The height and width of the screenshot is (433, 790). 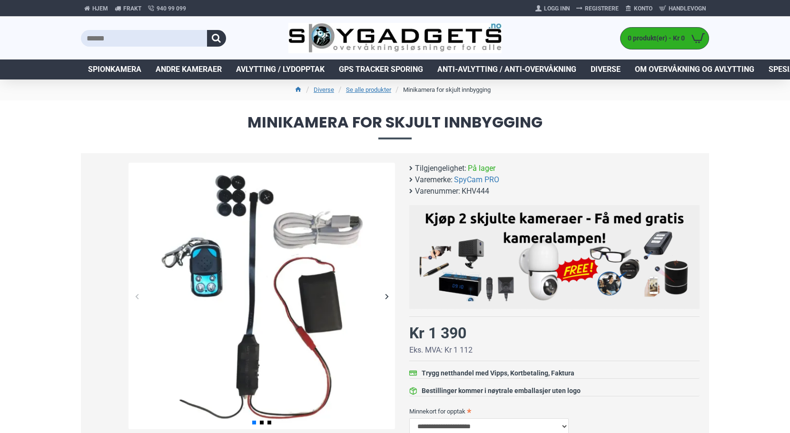 What do you see at coordinates (188, 69) in the screenshot?
I see `a: Andre kameraer` at bounding box center [188, 69].